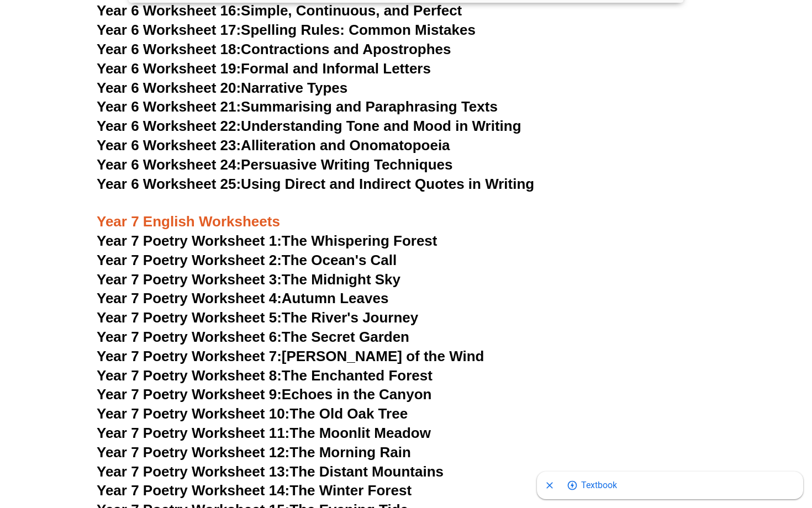 The height and width of the screenshot is (508, 812). What do you see at coordinates (189, 395) in the screenshot?
I see `span: Year 7 Poetry Worksheet 9:` at bounding box center [189, 395].